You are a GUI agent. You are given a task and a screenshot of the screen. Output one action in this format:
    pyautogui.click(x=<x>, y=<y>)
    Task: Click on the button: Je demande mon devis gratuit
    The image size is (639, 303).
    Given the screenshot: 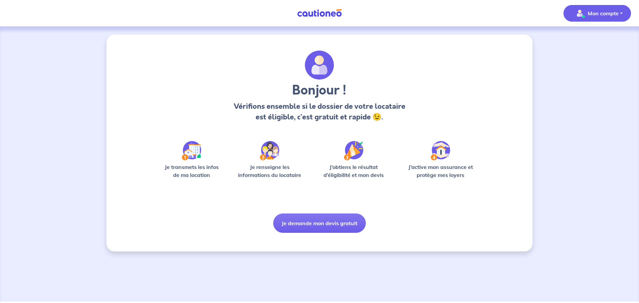 What is the action you would take?
    pyautogui.click(x=319, y=223)
    